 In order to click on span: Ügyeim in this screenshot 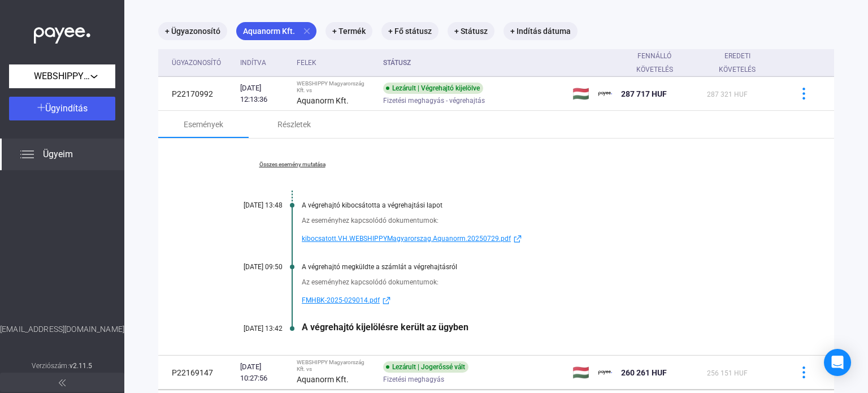, I will do `click(58, 155)`.